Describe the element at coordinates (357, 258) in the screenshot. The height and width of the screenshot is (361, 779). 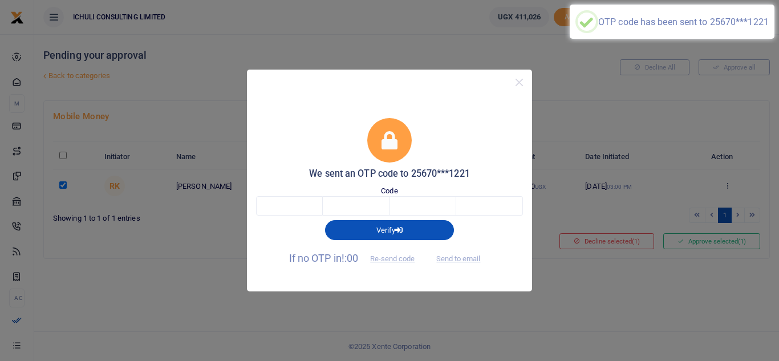
I see `span: If no OTP in` at that location.